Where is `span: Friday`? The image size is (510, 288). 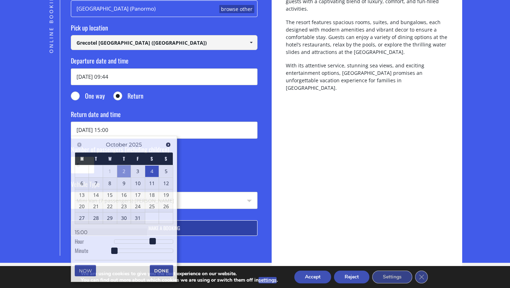 span: Friday is located at coordinates (138, 158).